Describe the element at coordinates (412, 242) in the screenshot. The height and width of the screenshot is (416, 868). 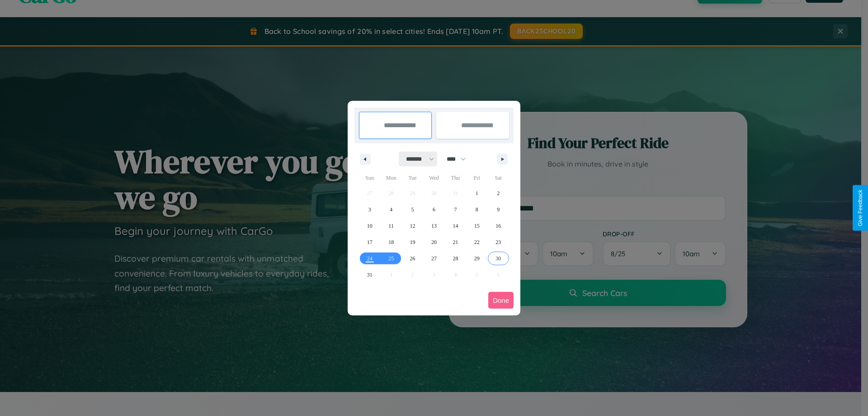
I see `button: 19` at that location.